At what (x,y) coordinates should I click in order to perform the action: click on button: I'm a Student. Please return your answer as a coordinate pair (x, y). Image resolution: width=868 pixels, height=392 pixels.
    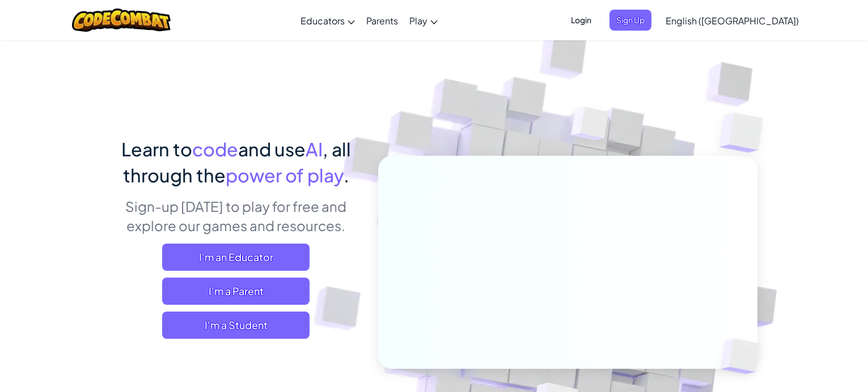
    Looking at the image, I should click on (236, 326).